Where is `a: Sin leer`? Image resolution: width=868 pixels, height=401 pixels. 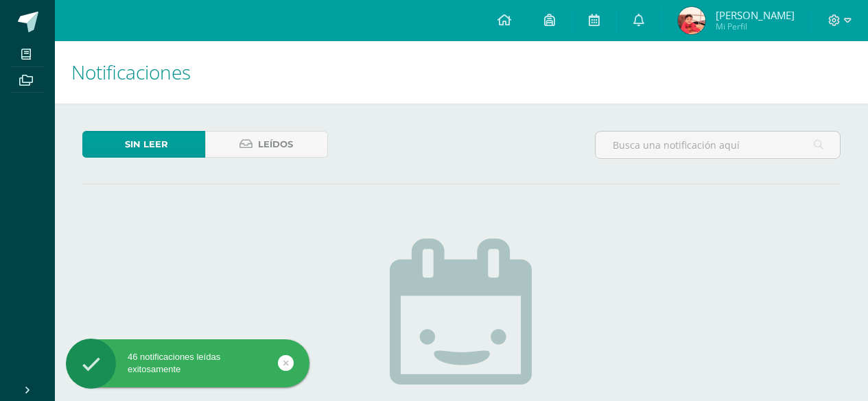
a: Sin leer is located at coordinates (143, 144).